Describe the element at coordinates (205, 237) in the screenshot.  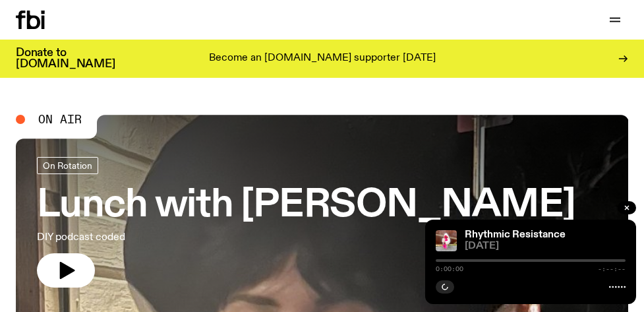
I see `p: DIY podcast coded` at that location.